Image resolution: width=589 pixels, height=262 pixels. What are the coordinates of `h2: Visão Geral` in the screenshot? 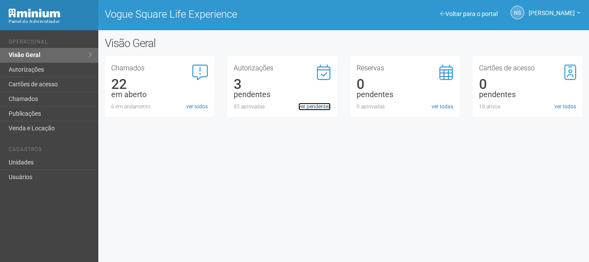 It's located at (200, 43).